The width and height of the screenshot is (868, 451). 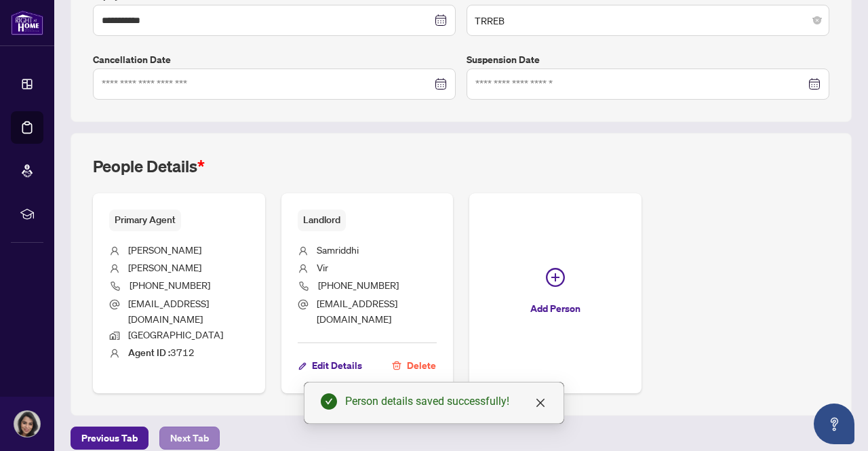 I want to click on img: Profile Icon, so click(x=27, y=424).